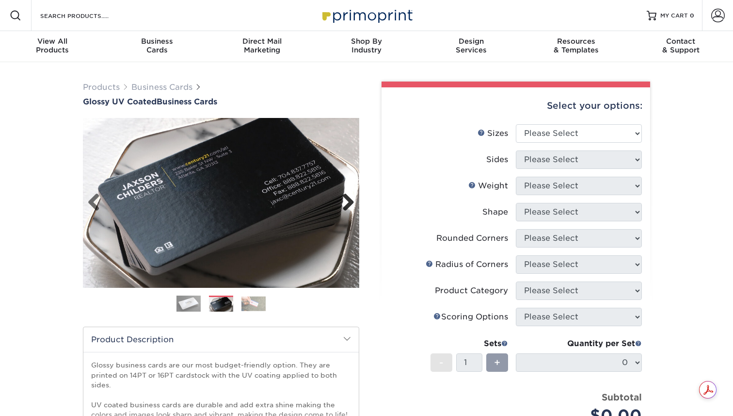  Describe the element at coordinates (367, 47) in the screenshot. I see `a: Shop ByIndustry` at that location.